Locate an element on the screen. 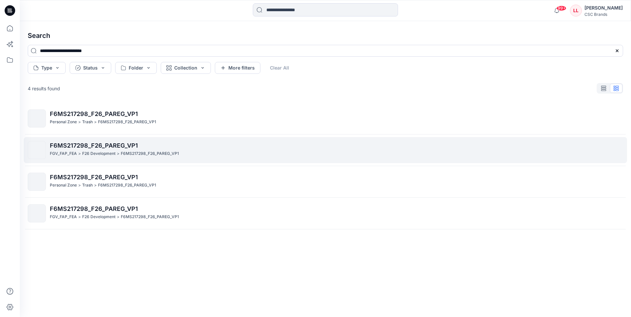 The height and width of the screenshot is (317, 631). div: LL is located at coordinates (576, 11).